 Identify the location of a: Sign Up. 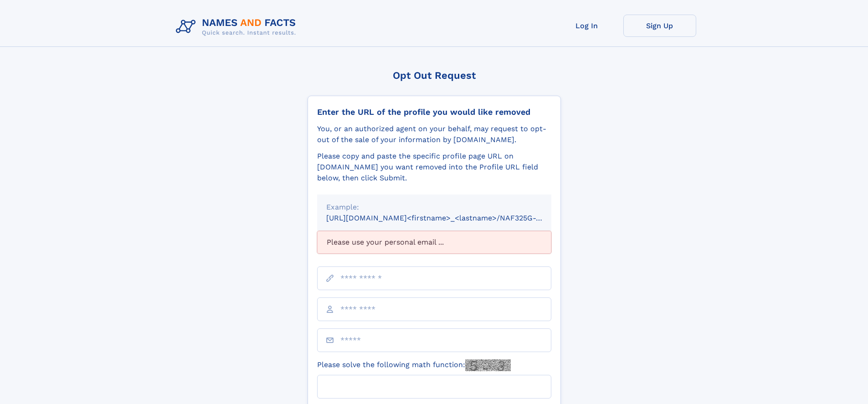
(660, 26).